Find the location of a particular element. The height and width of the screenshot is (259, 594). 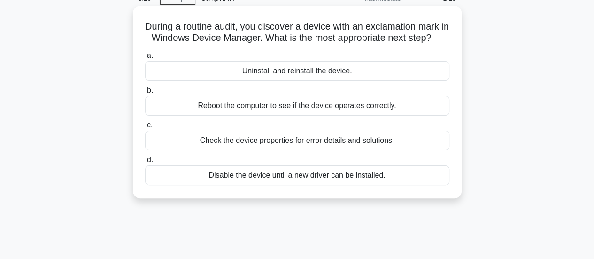

div: Reboot the computer to see if the device operates correctly. is located at coordinates (297, 106).